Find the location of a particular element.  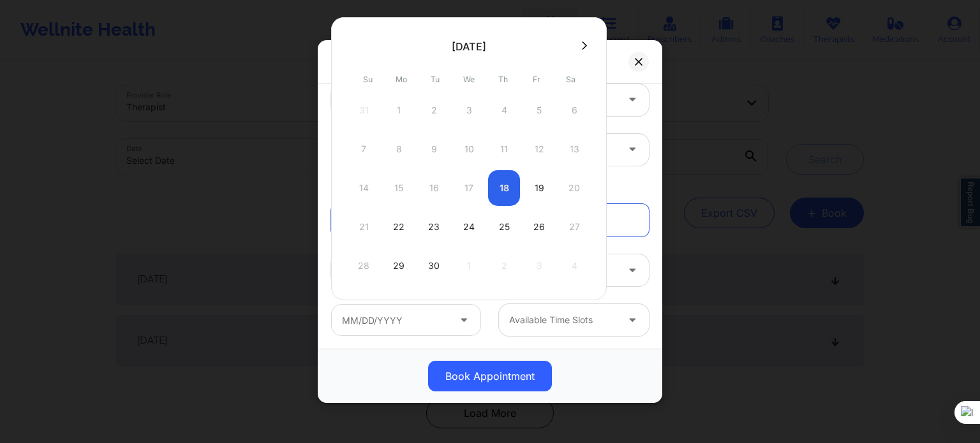

abbr: Saturday is located at coordinates (570, 79).